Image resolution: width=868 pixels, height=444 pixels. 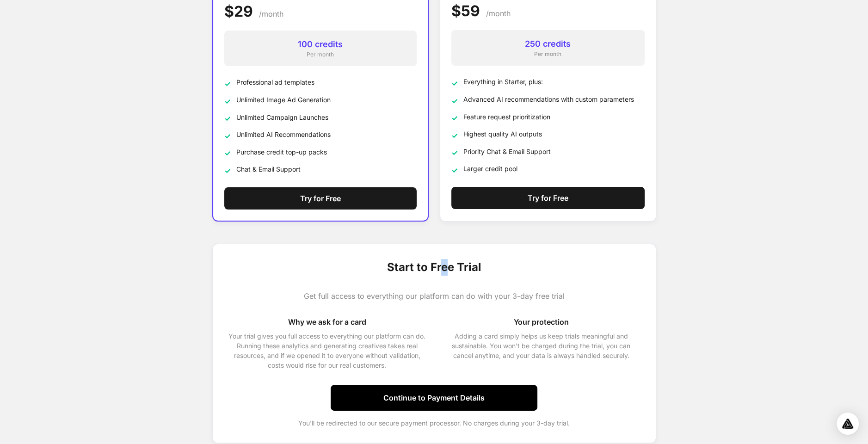 What do you see at coordinates (434, 296) in the screenshot?
I see `p: Get full access to everything our platform can do with your 3-day free trial` at bounding box center [434, 296].